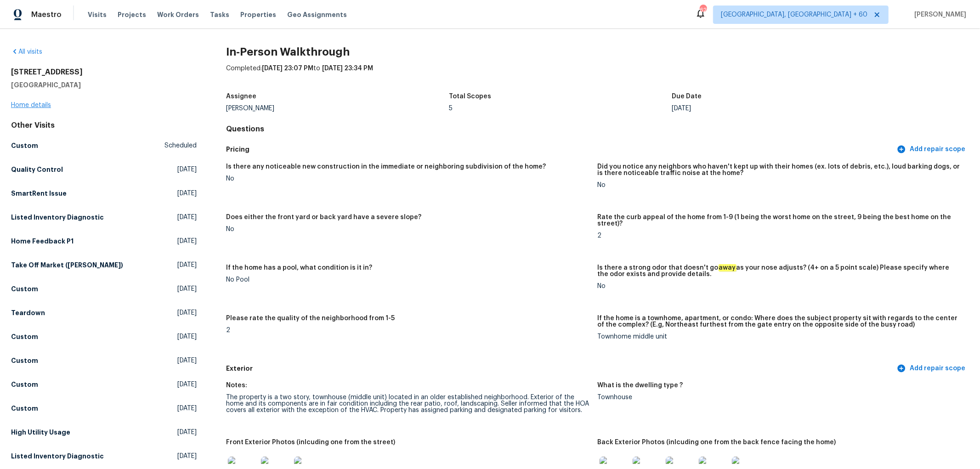 The image size is (980, 469). I want to click on span: Geo Assignments, so click(317, 15).